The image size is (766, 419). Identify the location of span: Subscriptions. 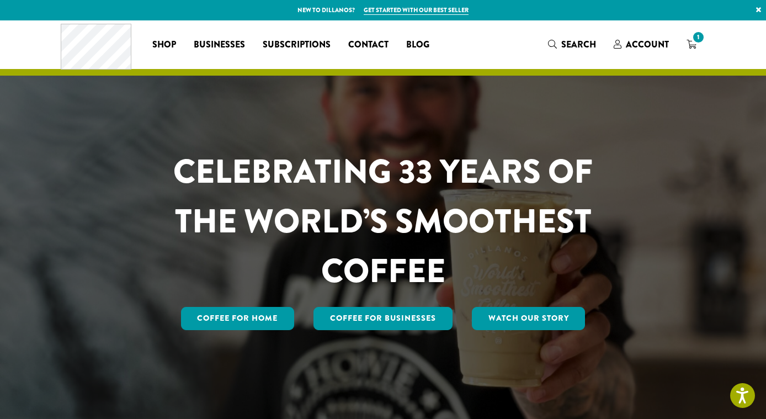
(296, 45).